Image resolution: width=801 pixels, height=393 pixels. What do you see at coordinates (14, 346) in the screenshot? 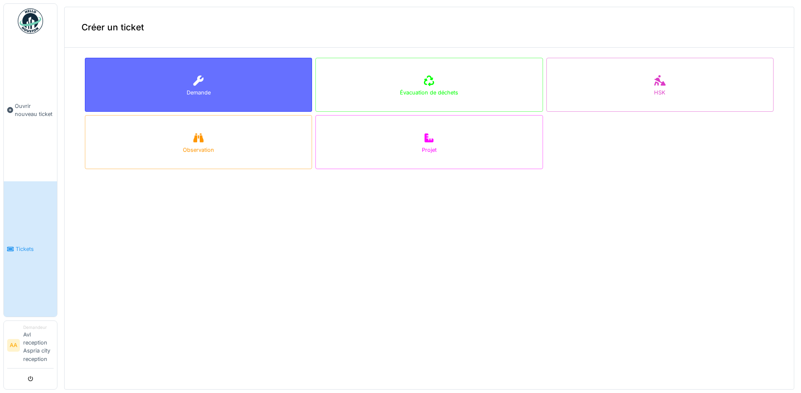
I see `li: AA` at bounding box center [14, 346].